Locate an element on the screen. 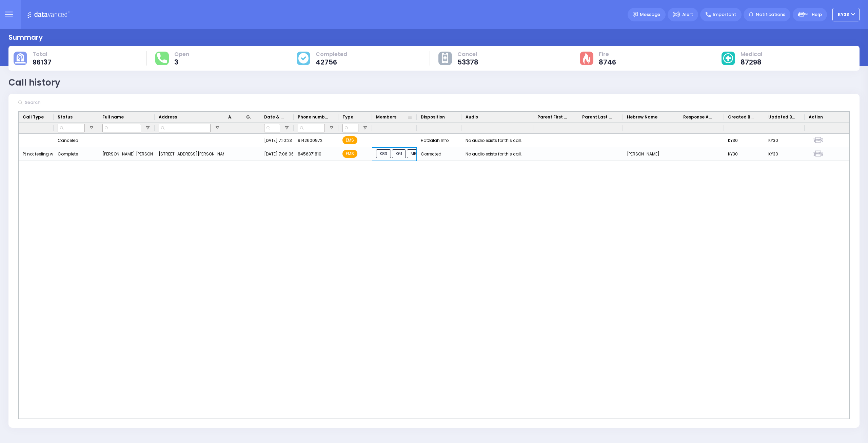 This screenshot has width=868, height=443. span: Created By Dispatcher is located at coordinates (742, 117).